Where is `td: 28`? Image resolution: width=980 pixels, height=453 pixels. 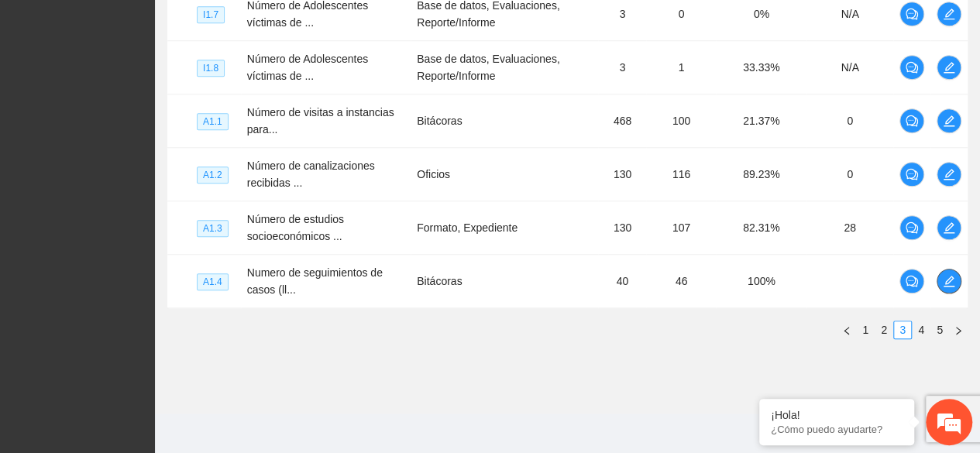 td: 28 is located at coordinates (850, 227).